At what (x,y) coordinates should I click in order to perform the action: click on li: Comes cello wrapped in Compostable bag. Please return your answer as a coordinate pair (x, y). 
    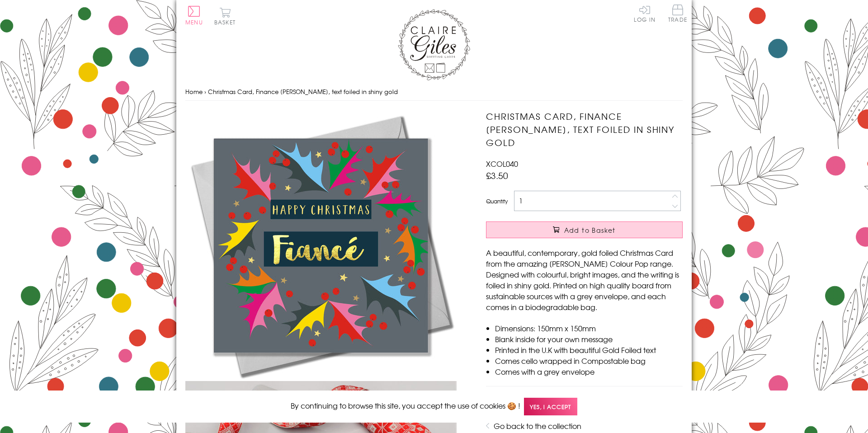
    Looking at the image, I should click on (588, 361).